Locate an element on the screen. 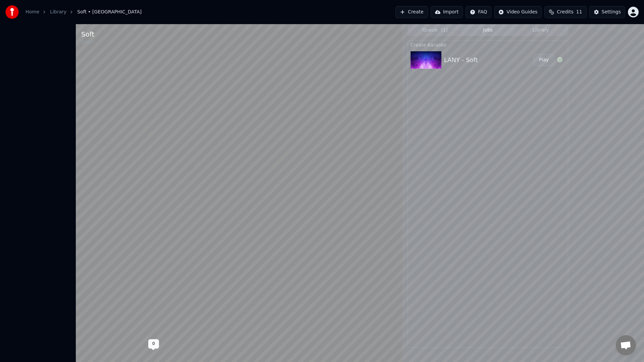  button: Video Guides is located at coordinates (518, 12).